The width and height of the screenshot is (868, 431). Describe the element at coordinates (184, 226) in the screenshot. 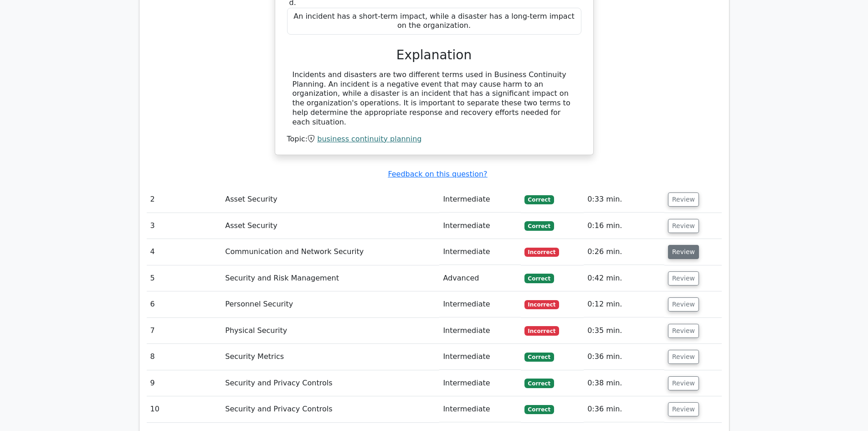

I see `td: 3` at that location.